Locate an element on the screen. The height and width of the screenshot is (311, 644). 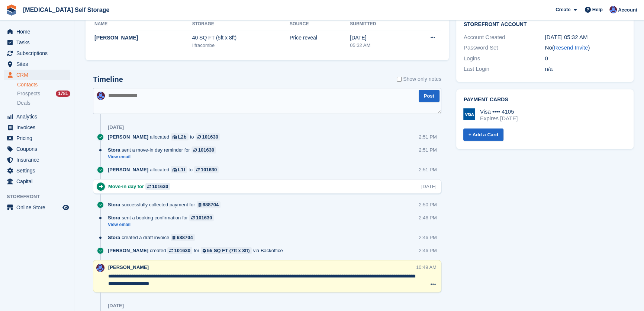
span: Home is located at coordinates (39, 31).